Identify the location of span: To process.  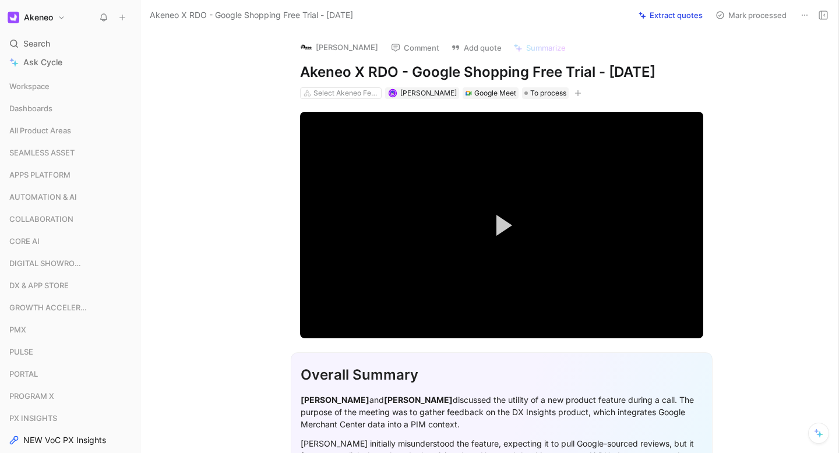
(548, 93).